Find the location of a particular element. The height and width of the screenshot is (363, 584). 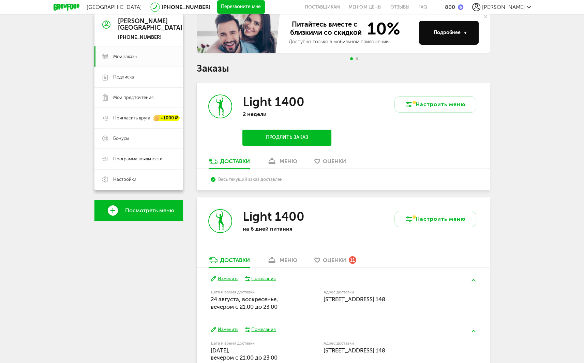

p: 2 недели is located at coordinates (287, 114).